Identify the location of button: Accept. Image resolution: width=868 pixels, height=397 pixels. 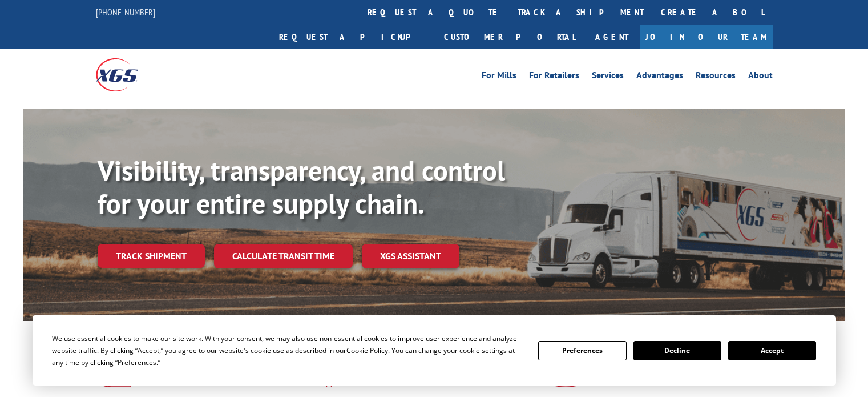
(772, 351).